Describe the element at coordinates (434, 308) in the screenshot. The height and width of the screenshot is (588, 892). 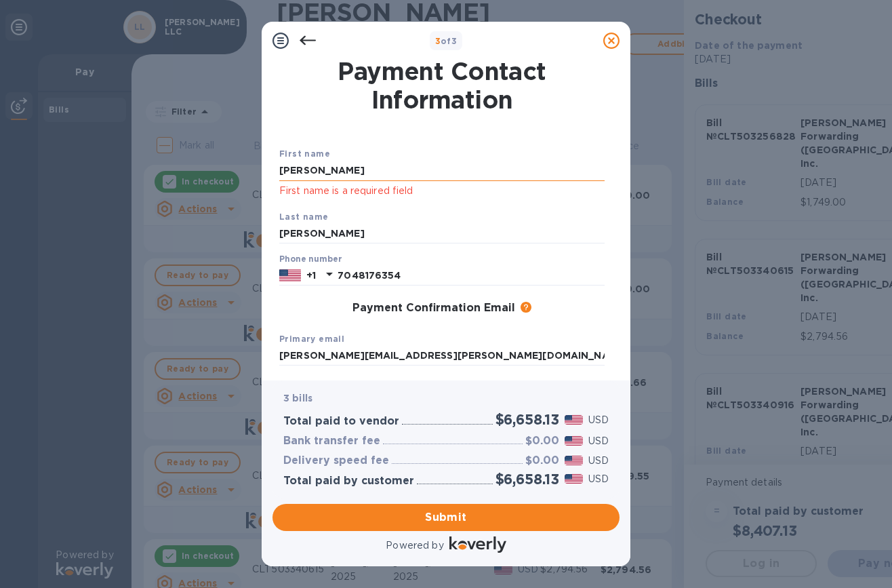
I see `h3: Payment Confirmation Email` at that location.